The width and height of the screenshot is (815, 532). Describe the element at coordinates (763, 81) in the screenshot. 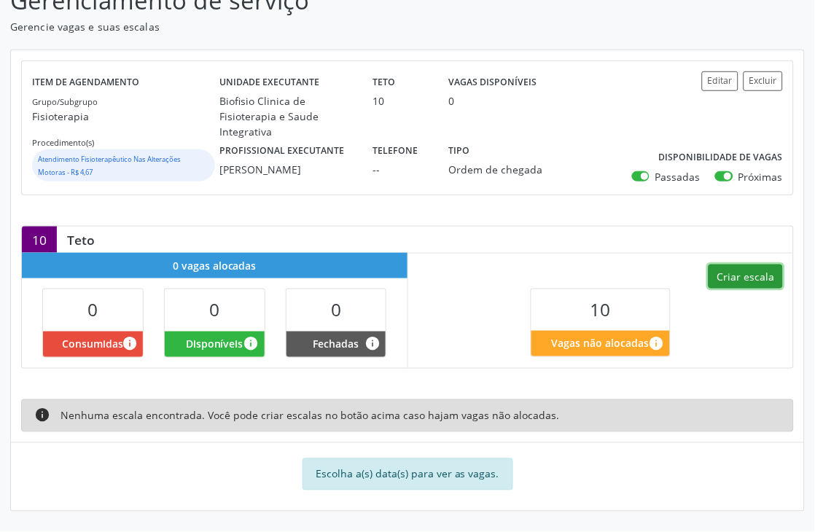

I see `button: Excluir` at that location.